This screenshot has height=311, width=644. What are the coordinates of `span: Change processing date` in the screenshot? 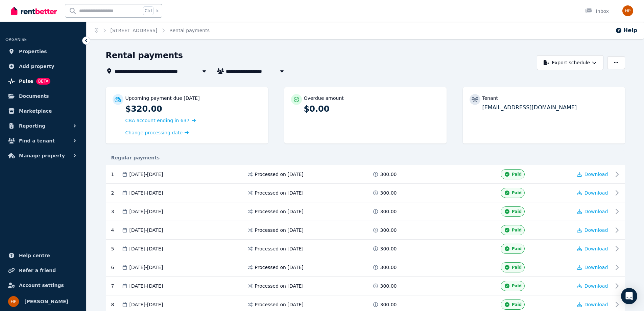 It's located at (155, 133).